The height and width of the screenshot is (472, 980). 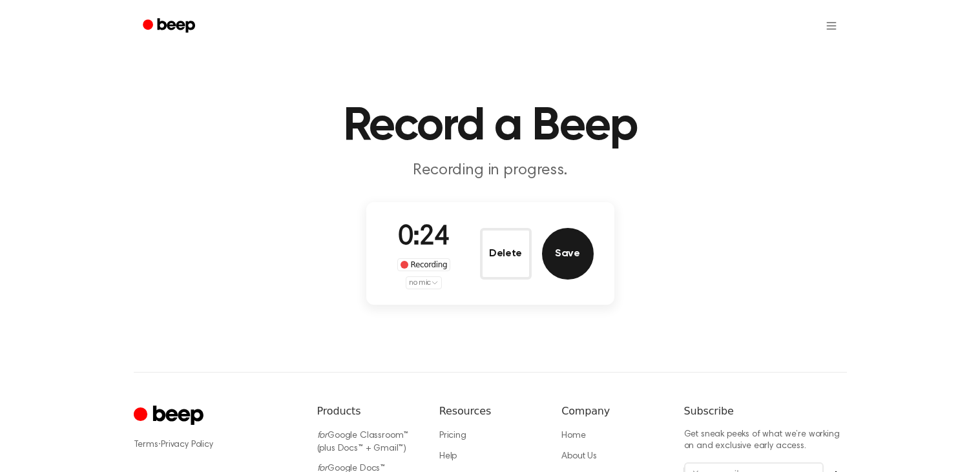 I want to click on a: Help, so click(x=448, y=456).